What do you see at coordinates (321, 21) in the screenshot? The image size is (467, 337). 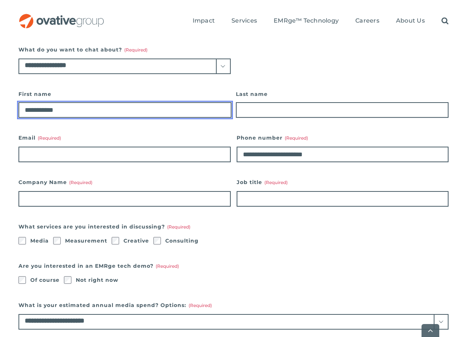 I see `nav: Menu` at bounding box center [321, 21].